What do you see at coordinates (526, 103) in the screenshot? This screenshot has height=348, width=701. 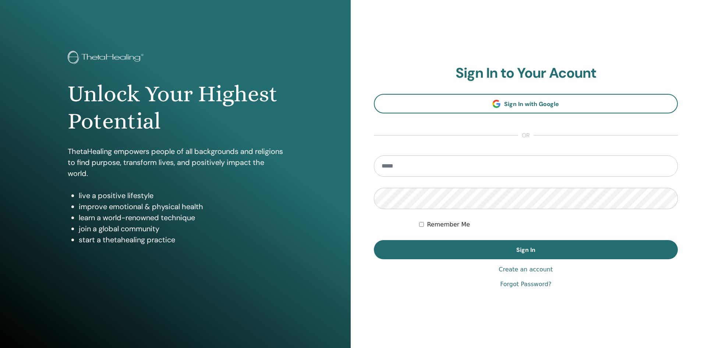 I see `a: Sign In with Google` at bounding box center [526, 103].